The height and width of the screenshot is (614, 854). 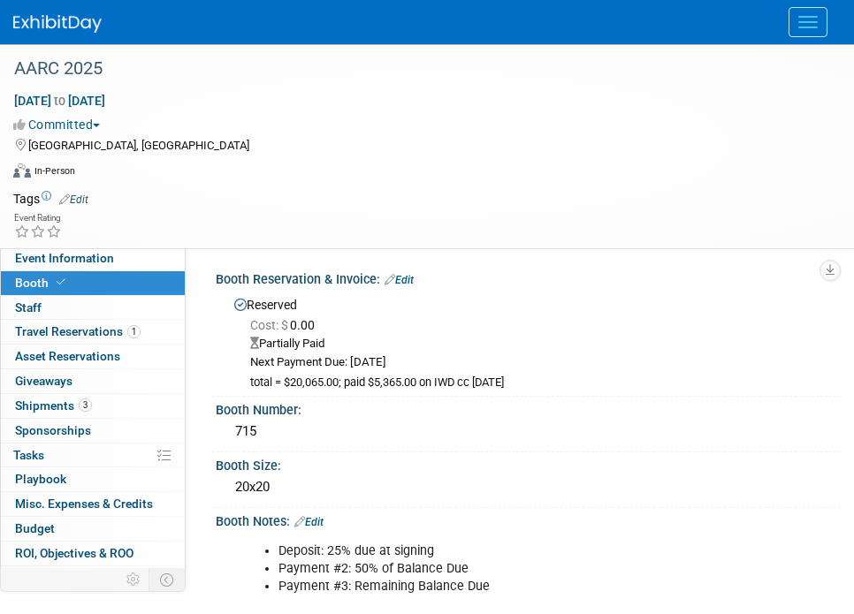 I want to click on span: Staff, so click(x=28, y=308).